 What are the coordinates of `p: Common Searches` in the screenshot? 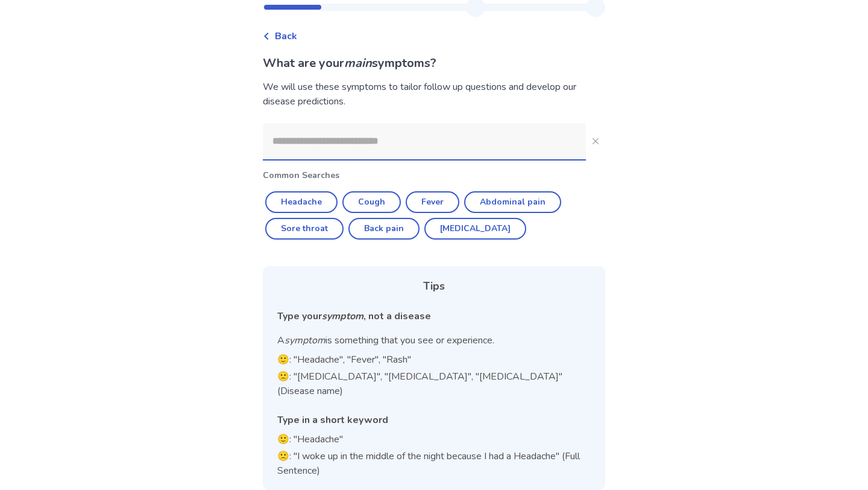 It's located at (434, 175).